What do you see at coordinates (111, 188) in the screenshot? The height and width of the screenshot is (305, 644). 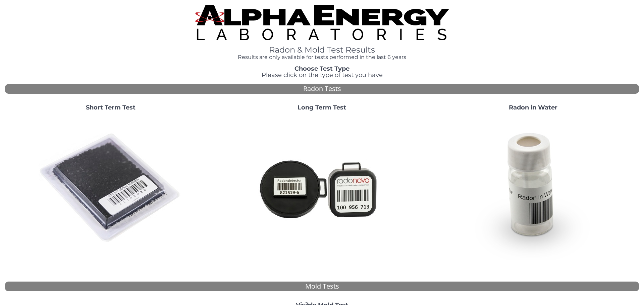 I see `img: ShortTerm.jpg` at bounding box center [111, 188].